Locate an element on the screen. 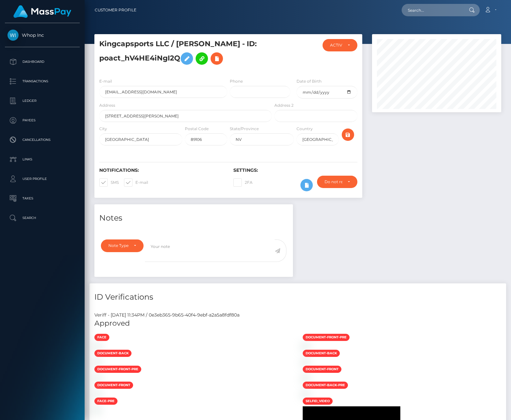 This screenshot has height=420, width=511. input: Search... is located at coordinates (432, 10).